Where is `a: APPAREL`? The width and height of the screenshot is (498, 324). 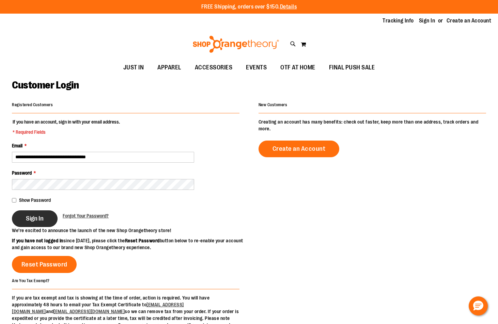 a: APPAREL is located at coordinates (169, 68).